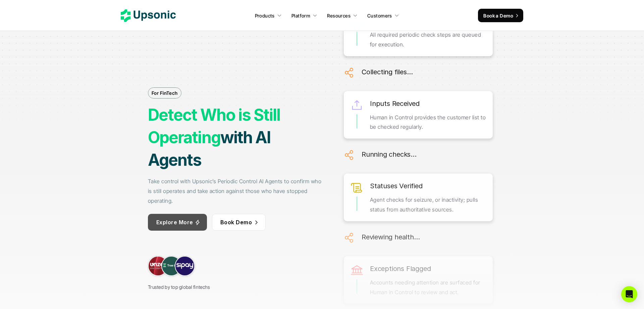 The image size is (644, 309). Describe the element at coordinates (175, 222) in the screenshot. I see `p: Explore More` at that location.